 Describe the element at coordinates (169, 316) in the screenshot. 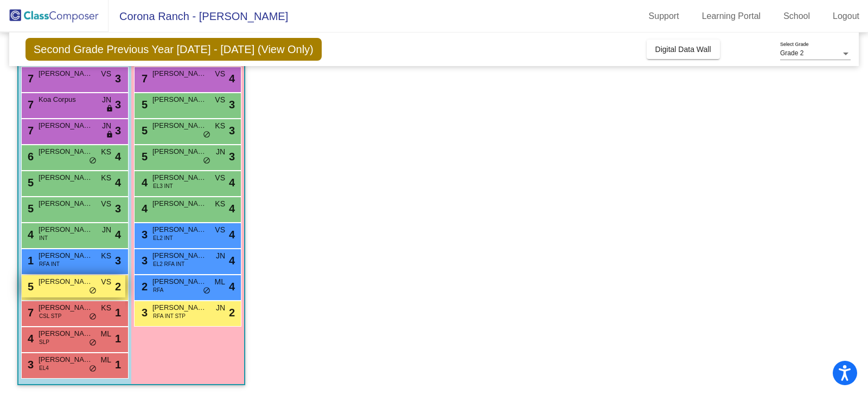

I see `span: RFA INT STP` at that location.